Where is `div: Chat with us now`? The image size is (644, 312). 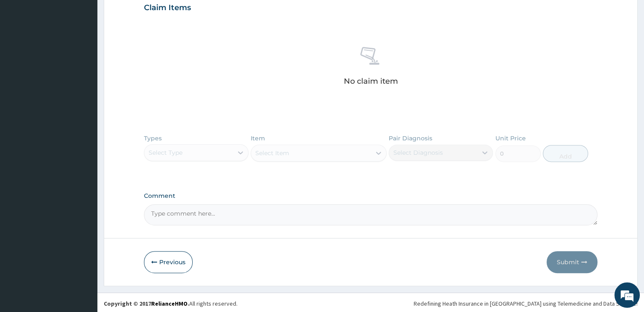
div: Chat with us now is located at coordinates (93, 53).